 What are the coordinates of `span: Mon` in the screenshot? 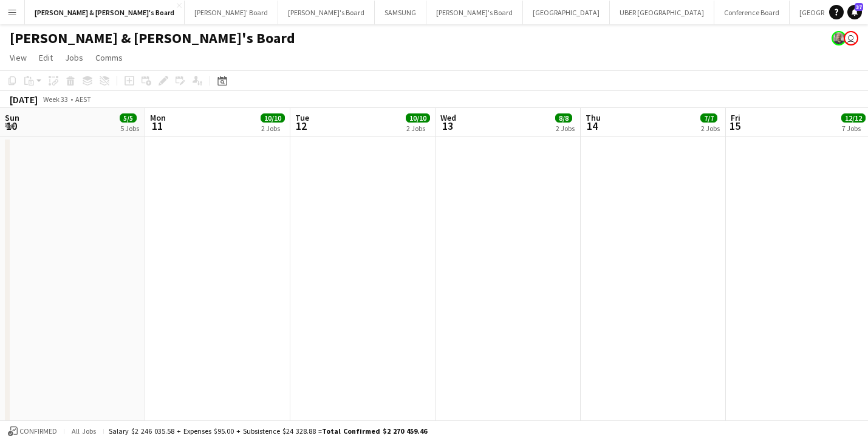 It's located at (158, 118).